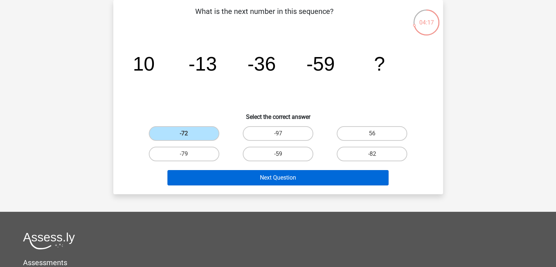 This screenshot has width=556, height=267. Describe the element at coordinates (49, 241) in the screenshot. I see `img: Assessly logo` at that location.